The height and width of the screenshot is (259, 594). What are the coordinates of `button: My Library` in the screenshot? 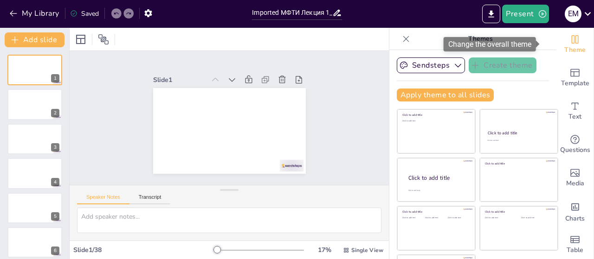 It's located at (35, 13).